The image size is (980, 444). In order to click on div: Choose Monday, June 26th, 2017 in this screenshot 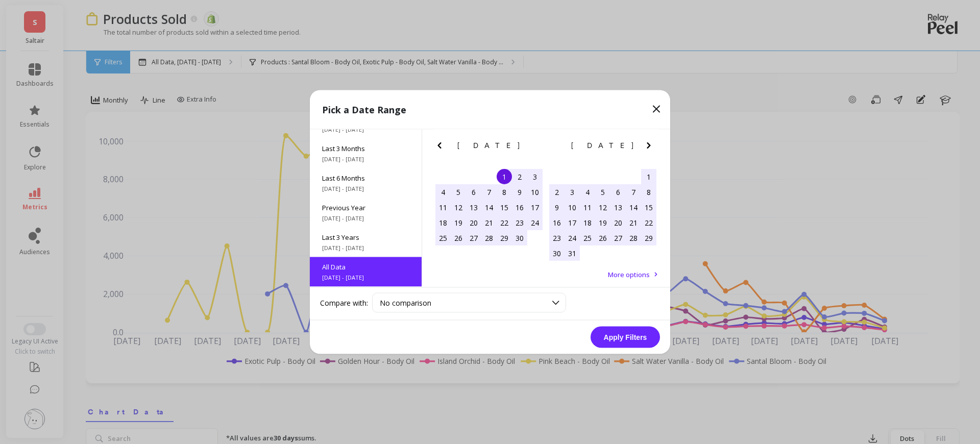, I will do `click(459, 238)`.